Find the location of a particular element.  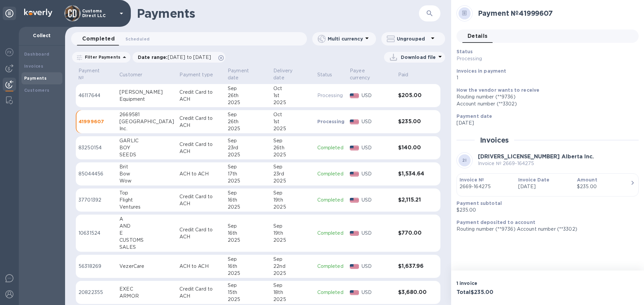

div: AND is located at coordinates (147, 226).